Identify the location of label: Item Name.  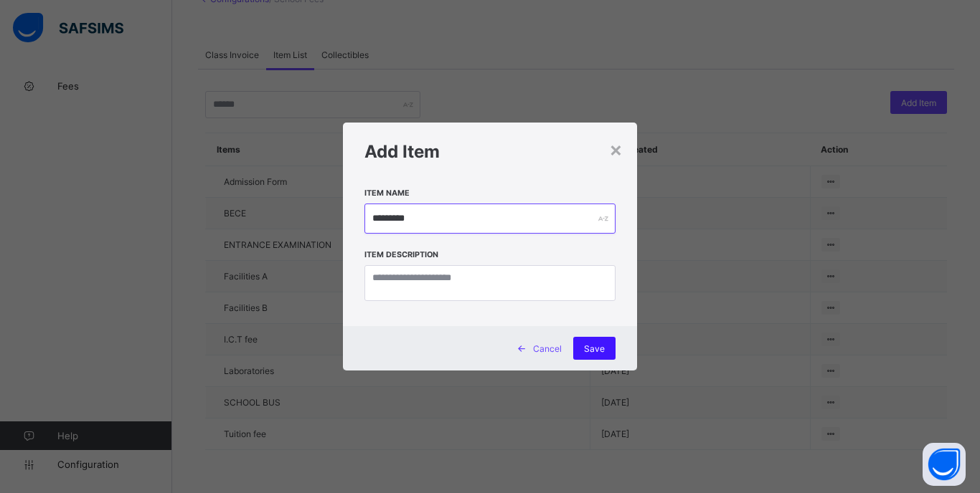
(387, 193).